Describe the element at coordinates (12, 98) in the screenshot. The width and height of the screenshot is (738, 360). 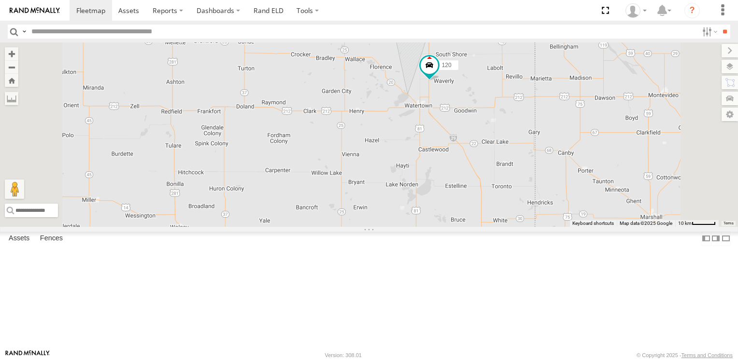
I see `label: Measure` at that location.